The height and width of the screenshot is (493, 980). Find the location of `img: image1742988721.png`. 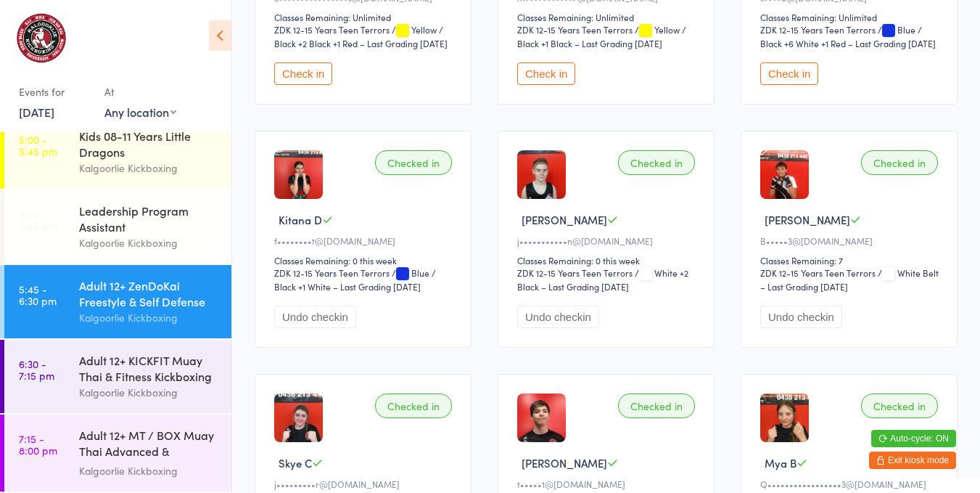

img: image1742988721.png is located at coordinates (541, 174).